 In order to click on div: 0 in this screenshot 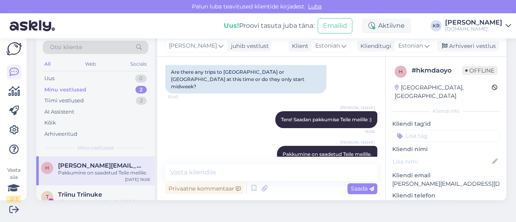, I will do `click(141, 79)`.